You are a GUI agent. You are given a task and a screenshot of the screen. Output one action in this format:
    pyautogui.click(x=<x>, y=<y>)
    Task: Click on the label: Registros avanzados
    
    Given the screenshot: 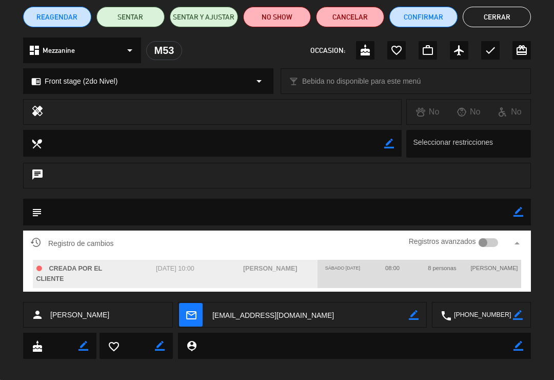 What is the action you would take?
    pyautogui.click(x=443, y=241)
    